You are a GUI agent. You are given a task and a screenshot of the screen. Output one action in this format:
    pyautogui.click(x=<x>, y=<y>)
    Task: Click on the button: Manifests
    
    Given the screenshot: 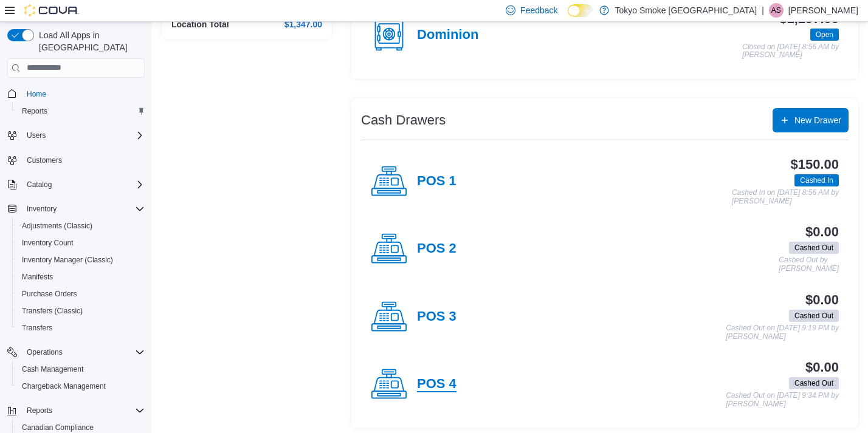 What is the action you would take?
    pyautogui.click(x=81, y=277)
    